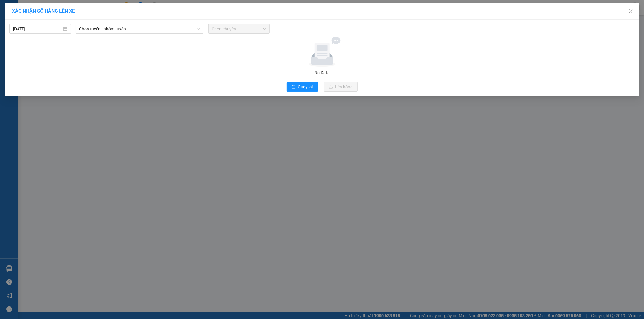  Describe the element at coordinates (37, 29) in the screenshot. I see `input: 11/09/2025` at that location.